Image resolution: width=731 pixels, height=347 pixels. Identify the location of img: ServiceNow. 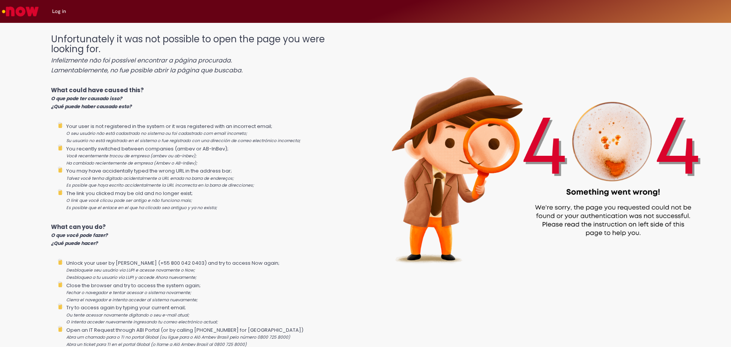
(20, 11).